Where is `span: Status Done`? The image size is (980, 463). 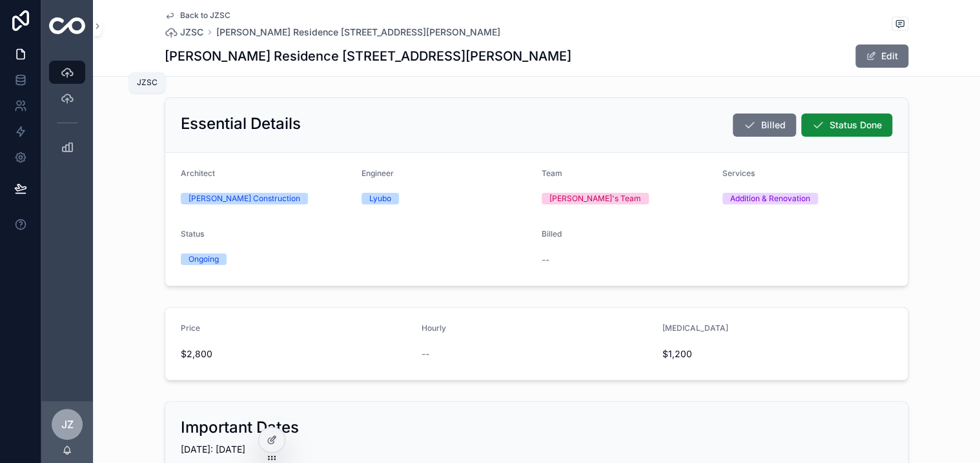
span: Status Done is located at coordinates (855, 125).